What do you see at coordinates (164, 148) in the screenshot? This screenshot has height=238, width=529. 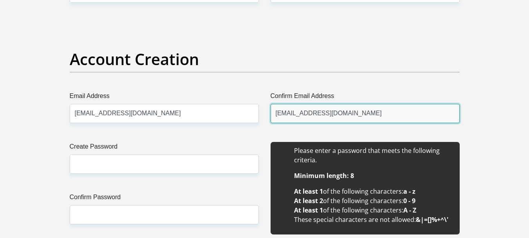 I see `label: Create Password` at bounding box center [164, 148].